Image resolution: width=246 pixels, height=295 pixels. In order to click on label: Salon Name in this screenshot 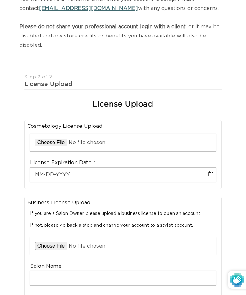, I will do `click(46, 266)`.